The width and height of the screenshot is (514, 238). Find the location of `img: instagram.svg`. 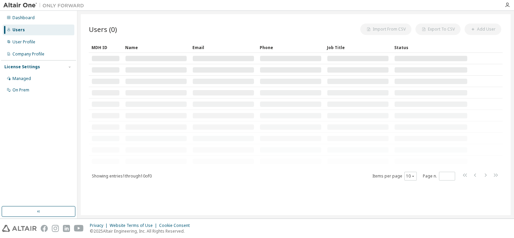

img: instagram.svg is located at coordinates (55, 229).